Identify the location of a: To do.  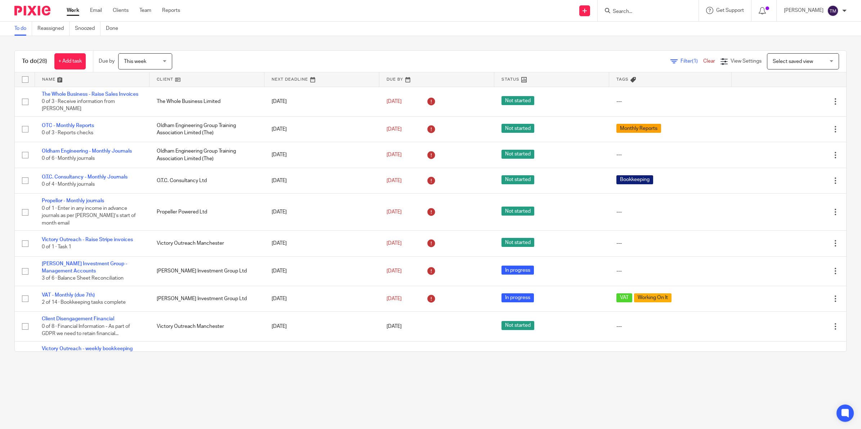
(23, 28).